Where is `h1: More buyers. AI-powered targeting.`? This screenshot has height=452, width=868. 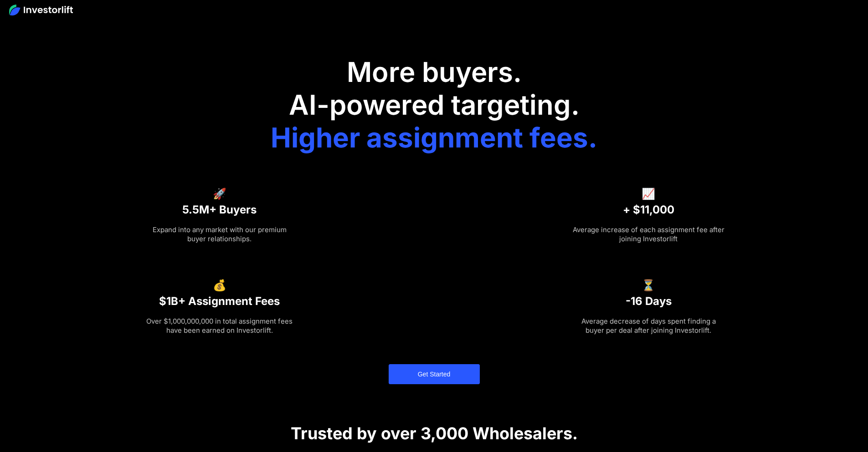 h1: More buyers. AI-powered targeting. is located at coordinates (434, 88).